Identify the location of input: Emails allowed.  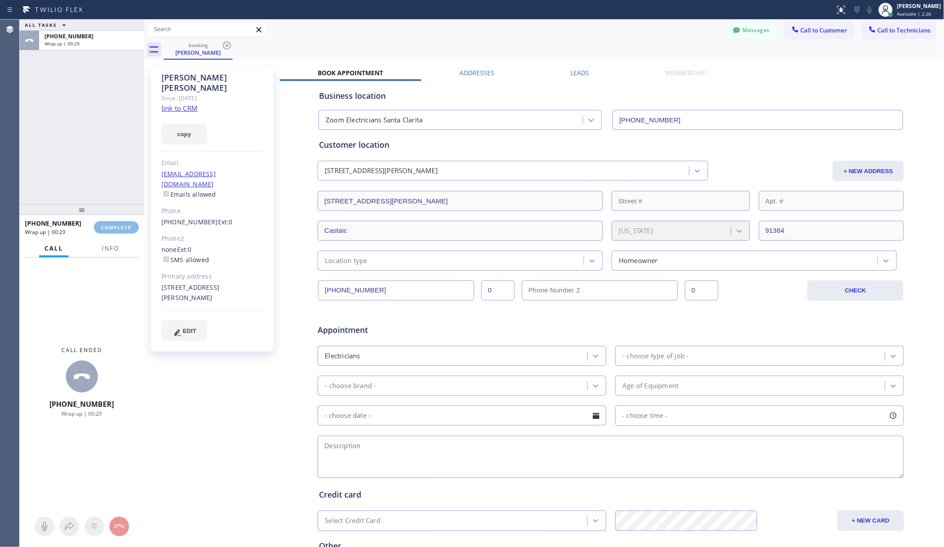
(166, 193).